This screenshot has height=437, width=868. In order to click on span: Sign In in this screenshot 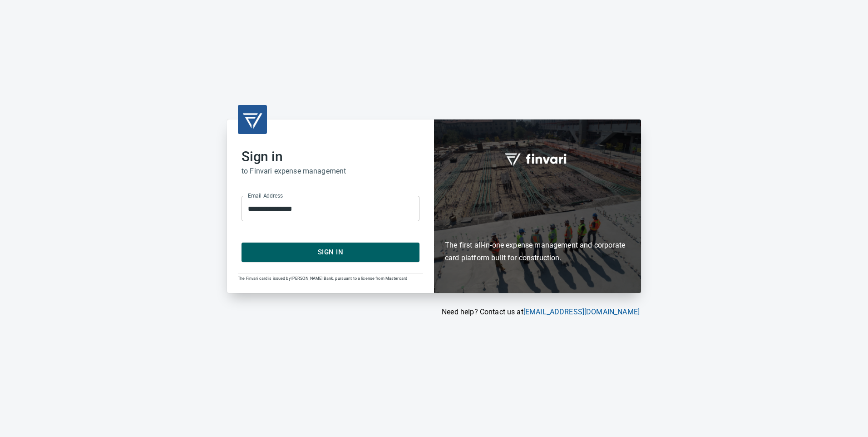, I will do `click(331, 252)`.